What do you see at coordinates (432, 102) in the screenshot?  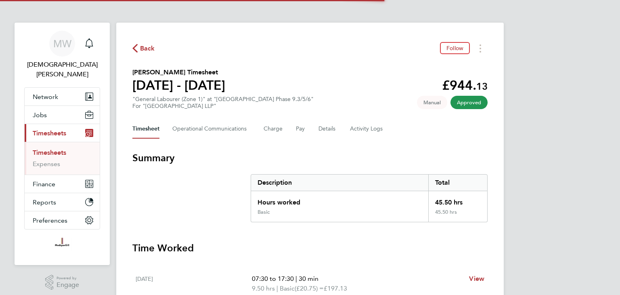 I see `span: This timesheet was manually created.` at bounding box center [432, 102].